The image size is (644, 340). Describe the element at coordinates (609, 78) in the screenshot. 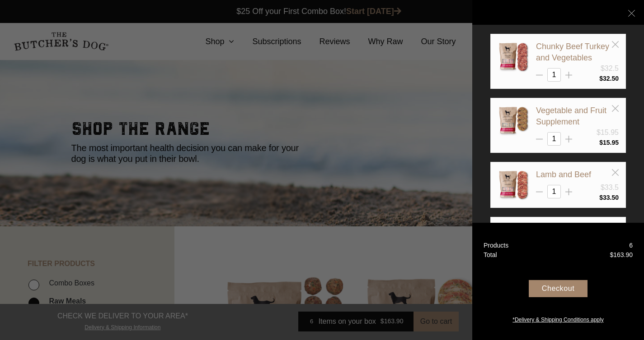

I see `bdi: 32.50` at that location.